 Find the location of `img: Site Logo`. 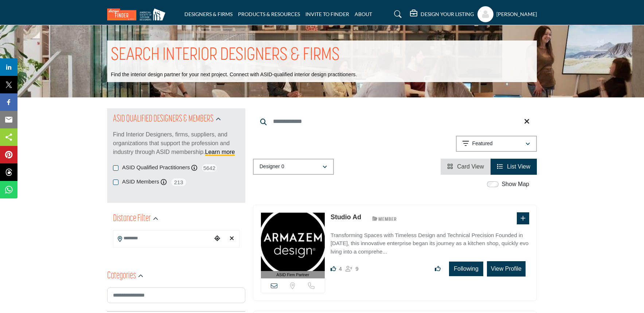

img: Site Logo is located at coordinates (138, 14).